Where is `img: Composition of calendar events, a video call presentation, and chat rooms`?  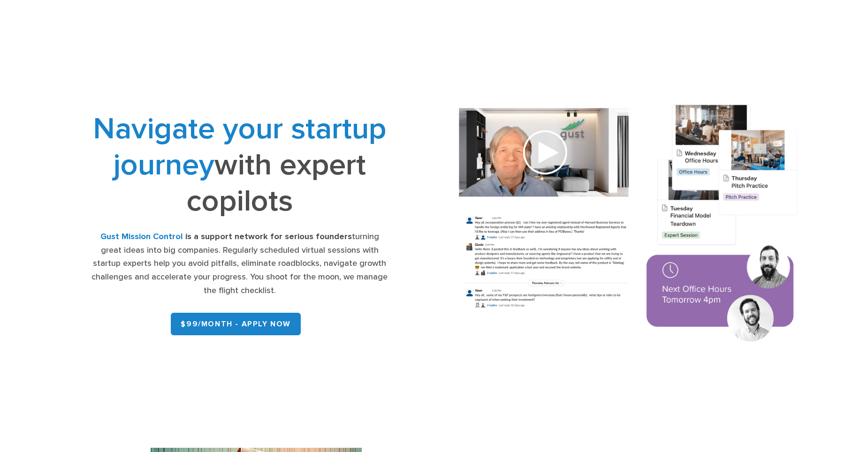 img: Composition of calendar events, a video call presentation, and chat rooms is located at coordinates (628, 225).